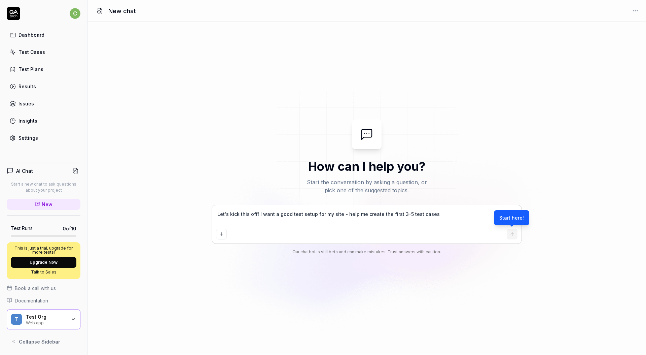 This screenshot has height=355, width=646. Describe the element at coordinates (47, 204) in the screenshot. I see `span: New` at that location.